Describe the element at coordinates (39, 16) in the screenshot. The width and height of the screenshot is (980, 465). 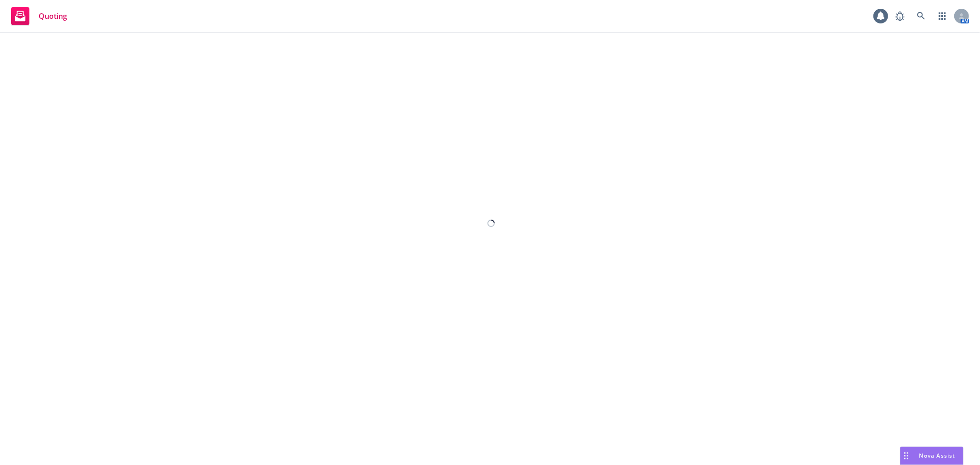
I see `a: Quoting` at that location.